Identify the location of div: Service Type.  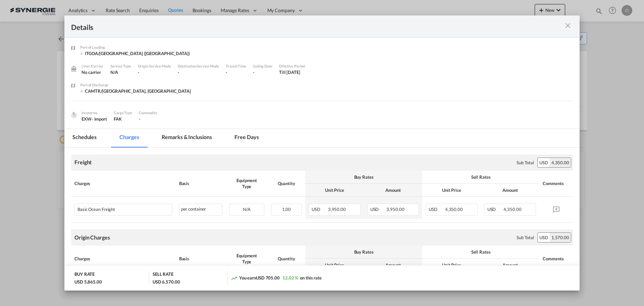
(121, 66).